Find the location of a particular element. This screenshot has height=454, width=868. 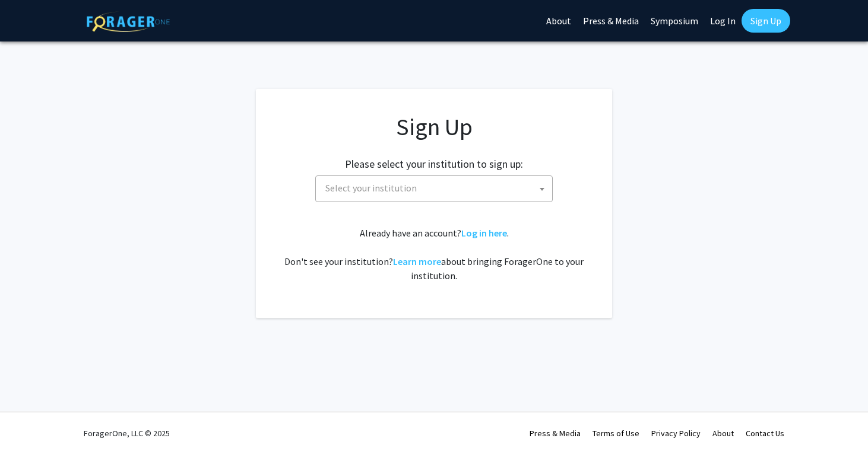

a: Contact Us is located at coordinates (764, 434).